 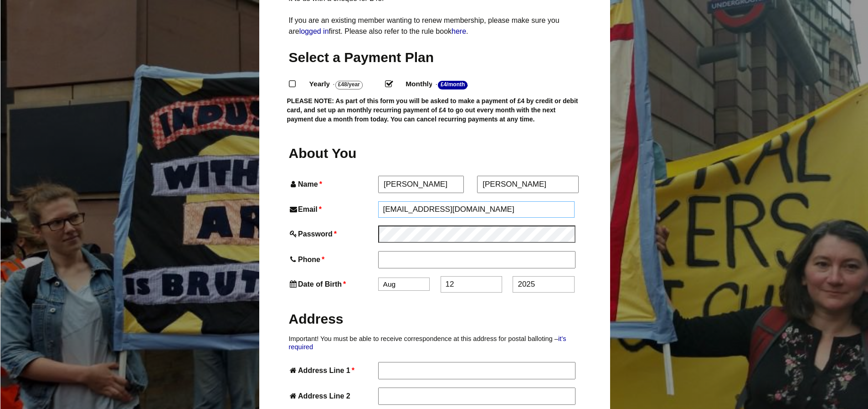 I want to click on label: Date of Birth, so click(x=333, y=284).